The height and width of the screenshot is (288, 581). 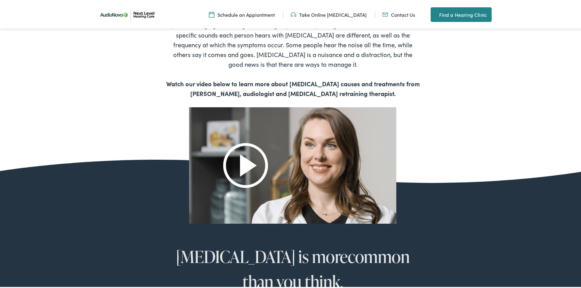 I want to click on img: Group of diverse individuals shown in silhouette form, symbolizing community., so click(x=293, y=164).